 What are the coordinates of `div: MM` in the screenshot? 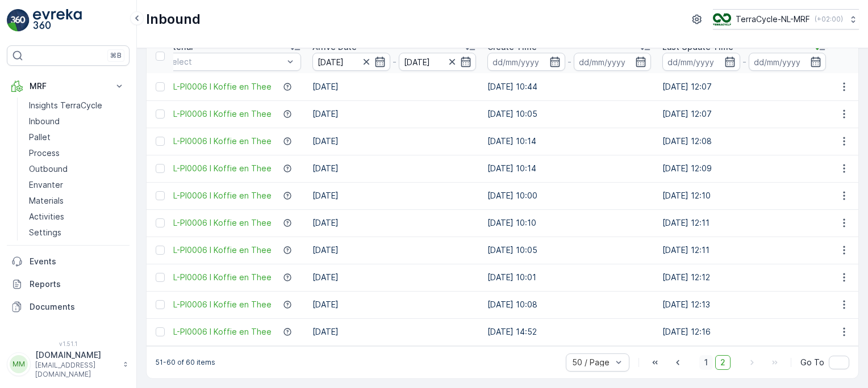 It's located at (19, 364).